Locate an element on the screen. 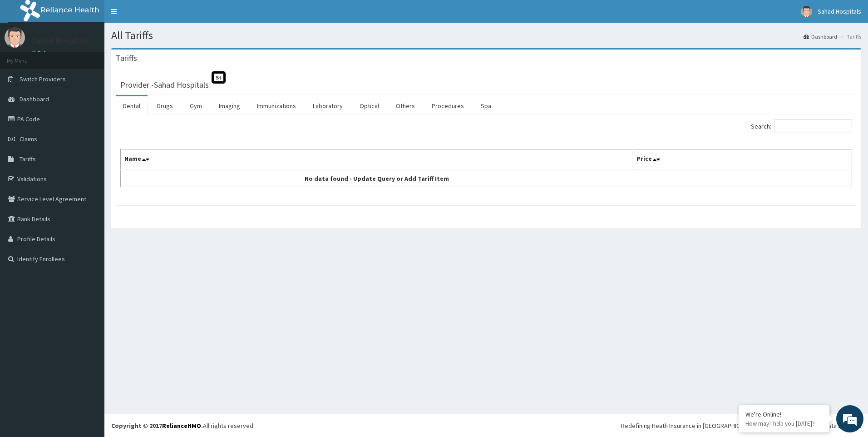  a: RelianceHMO is located at coordinates (182, 426).